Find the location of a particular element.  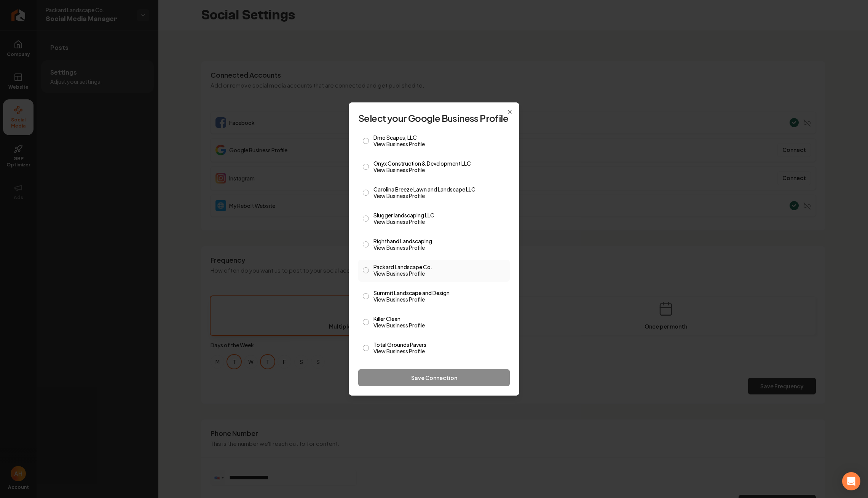

label: Dmo Scapes, LLC is located at coordinates (440, 141).